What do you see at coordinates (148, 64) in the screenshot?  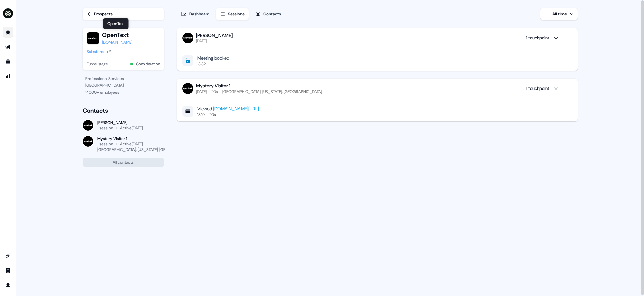 I see `button: Consideration` at bounding box center [148, 64].